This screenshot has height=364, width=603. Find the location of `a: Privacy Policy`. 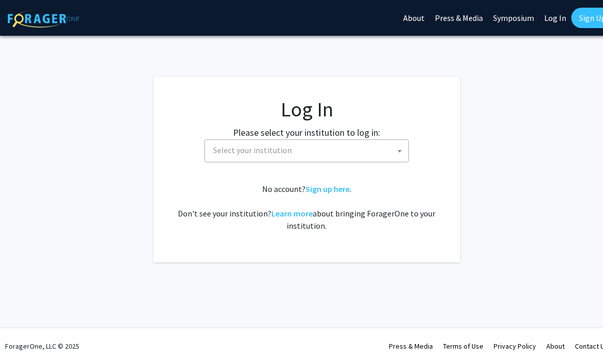

a: Privacy Policy is located at coordinates (515, 346).